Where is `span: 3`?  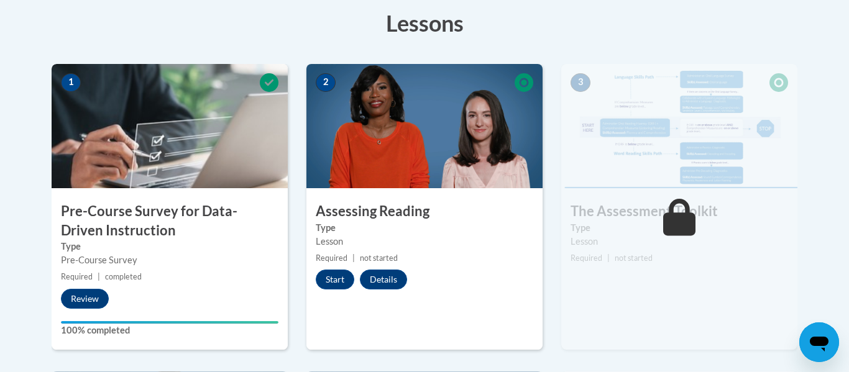
span: 3 is located at coordinates (580, 83).